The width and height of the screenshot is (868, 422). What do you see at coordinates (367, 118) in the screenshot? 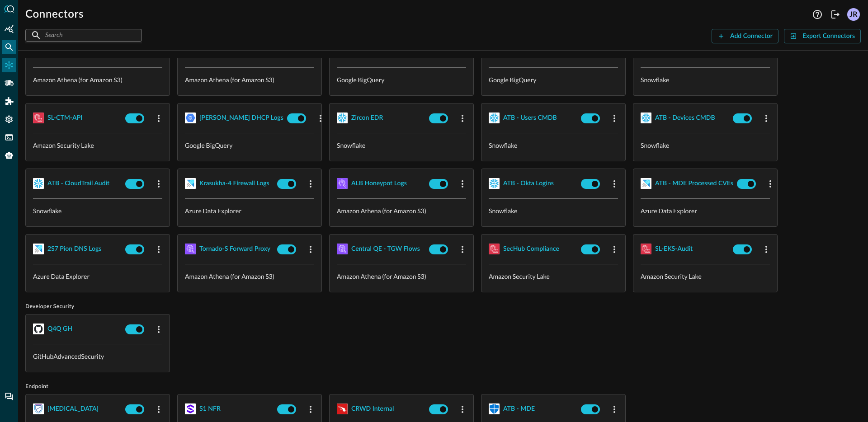
I see `div: Zircon EDR` at bounding box center [367, 118].